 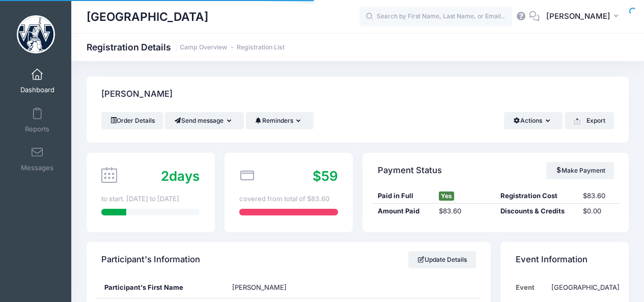 I want to click on a: Make Payment, so click(x=580, y=171).